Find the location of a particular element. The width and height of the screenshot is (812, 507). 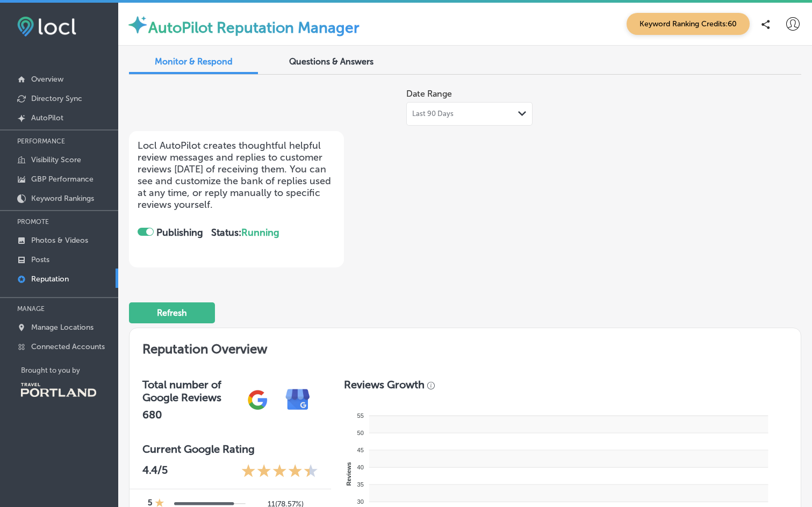

p: Visibility Score is located at coordinates (56, 160).